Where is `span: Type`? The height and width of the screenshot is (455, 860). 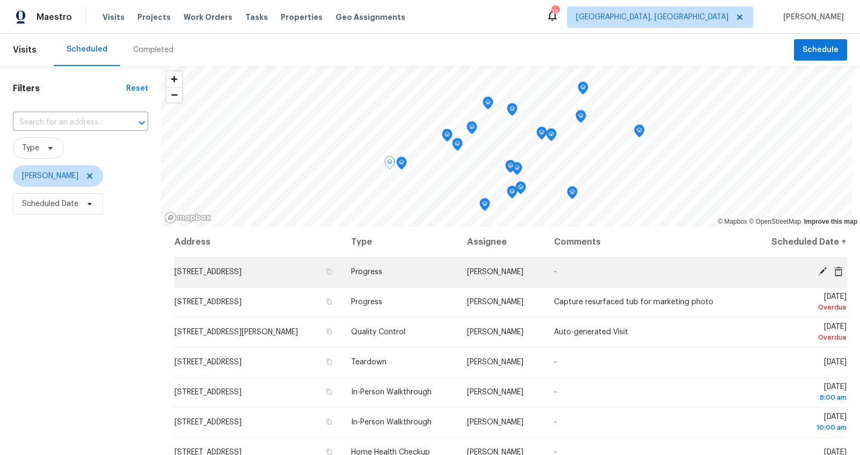 span: Type is located at coordinates (31, 148).